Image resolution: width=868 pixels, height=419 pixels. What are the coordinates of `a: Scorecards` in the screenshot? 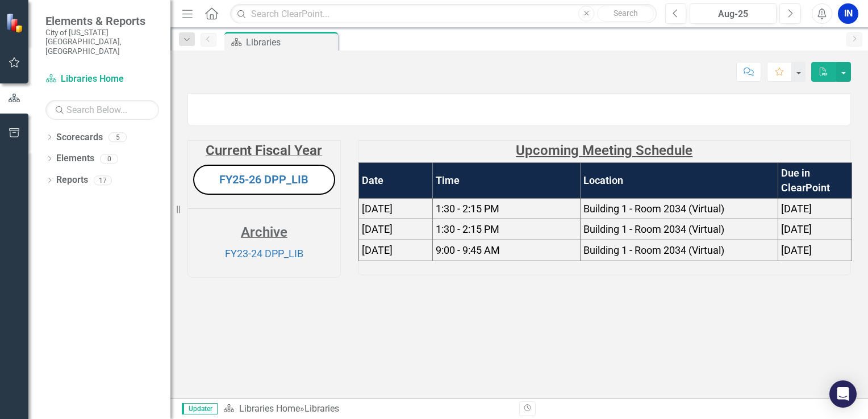 It's located at (79, 137).